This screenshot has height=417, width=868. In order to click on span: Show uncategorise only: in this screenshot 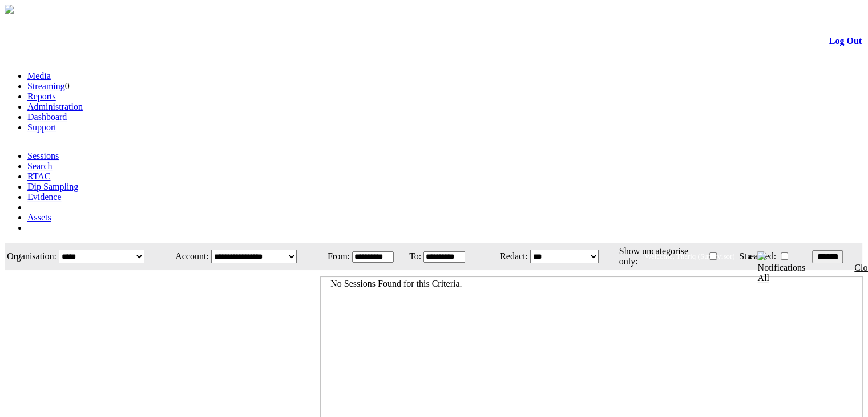, I will do `click(654, 256)`.